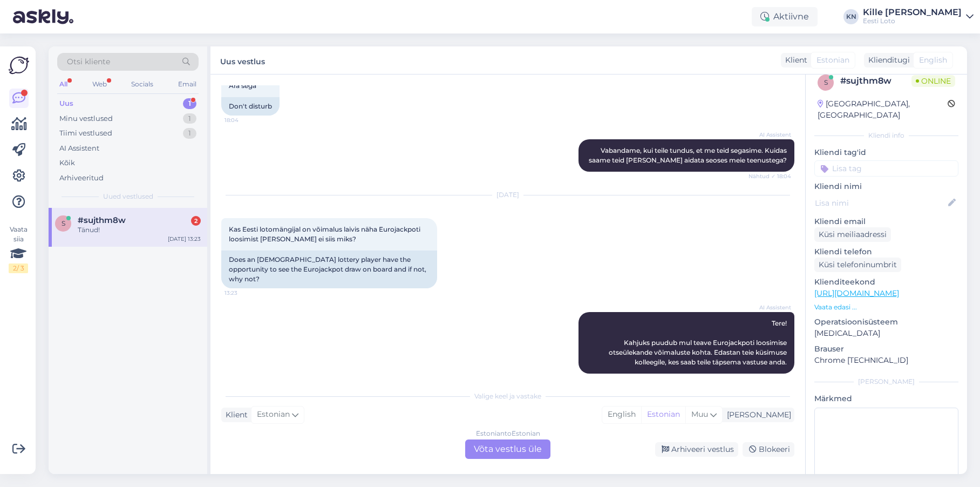 Image resolution: width=980 pixels, height=487 pixels. I want to click on div: Tiimi vestlused, so click(86, 133).